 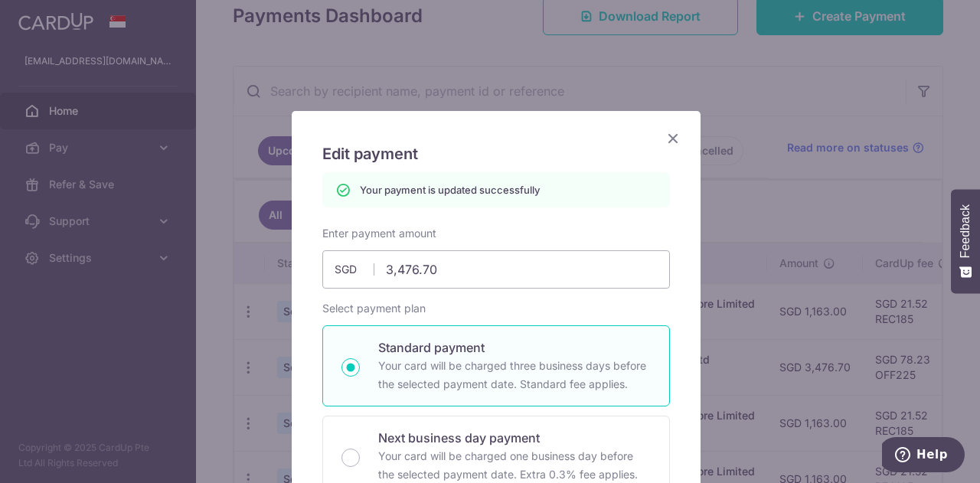 What do you see at coordinates (497, 154) in the screenshot?
I see `h5: Edit payment` at bounding box center [497, 154].